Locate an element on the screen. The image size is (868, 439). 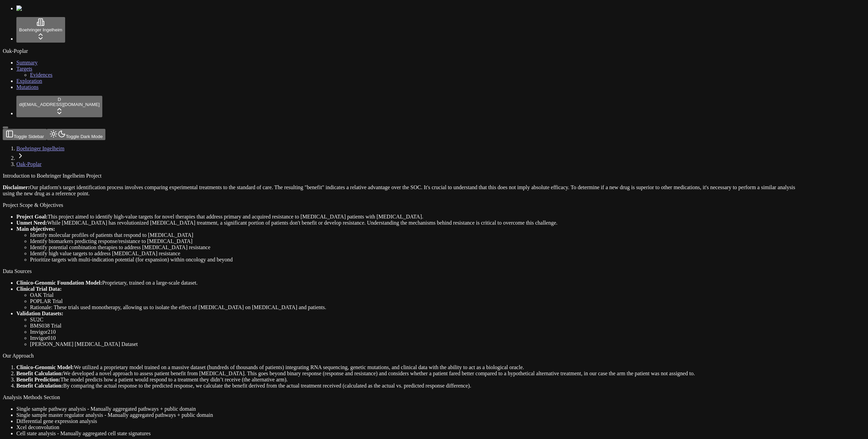
div: Oak-Poplar is located at coordinates (434, 51).